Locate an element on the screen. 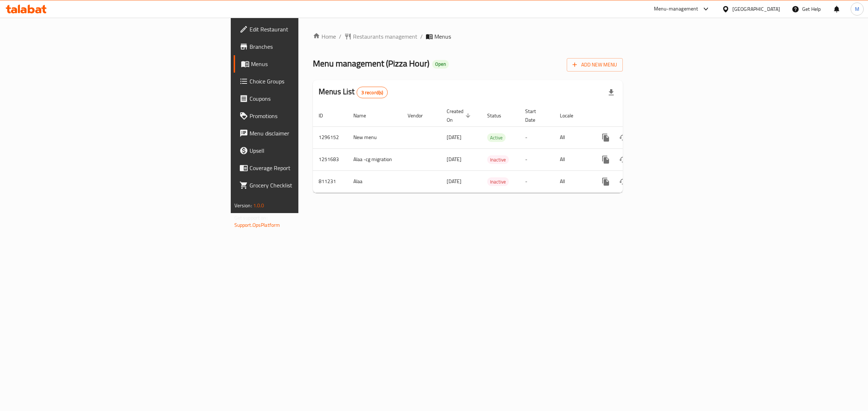 The width and height of the screenshot is (868, 411). a: Promotions is located at coordinates (305, 116).